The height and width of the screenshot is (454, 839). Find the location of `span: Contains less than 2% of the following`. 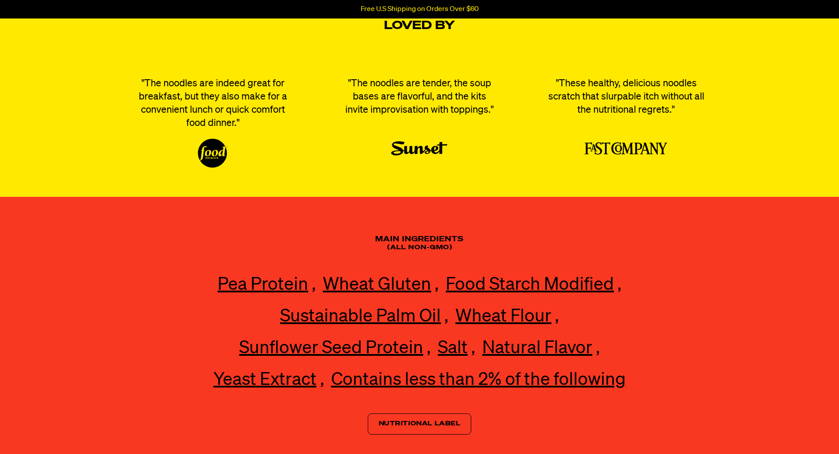

span: Contains less than 2% of the following is located at coordinates (478, 380).